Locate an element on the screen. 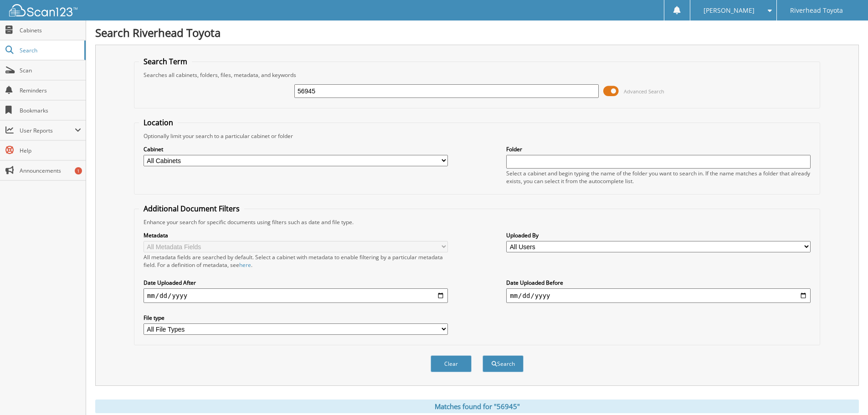 The height and width of the screenshot is (415, 868). div: All metadata fields are searched by default. Select a cabinet with metadata to enable filtering b... is located at coordinates (296, 261).